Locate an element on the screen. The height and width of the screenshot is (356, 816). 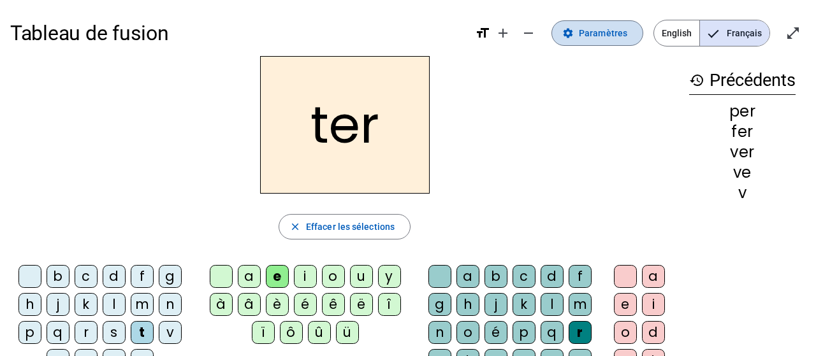
button: Diminuer la taille de la police is located at coordinates (528, 33).